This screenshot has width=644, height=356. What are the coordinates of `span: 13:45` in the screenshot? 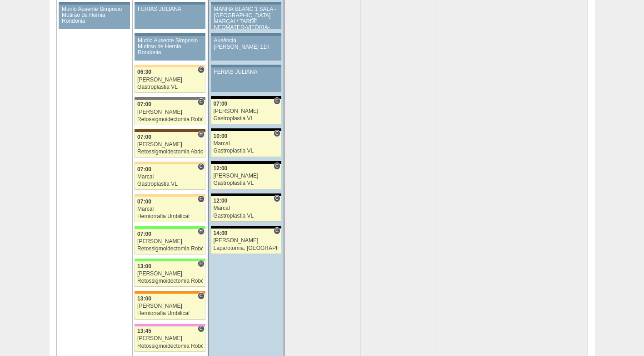 It's located at (144, 331).